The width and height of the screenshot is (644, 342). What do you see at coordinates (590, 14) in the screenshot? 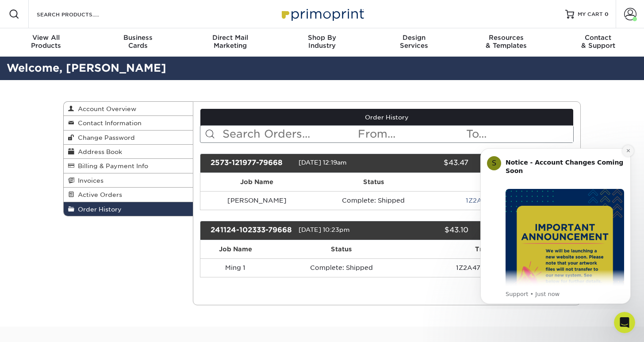
I see `span: MY CART` at bounding box center [590, 14].